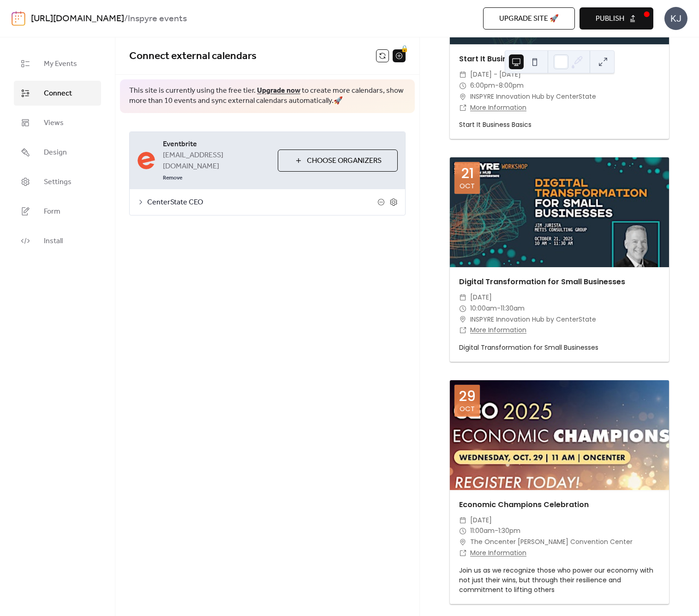 The height and width of the screenshot is (616, 699). What do you see at coordinates (262, 203) in the screenshot?
I see `span: CenterState CEO` at bounding box center [262, 203].